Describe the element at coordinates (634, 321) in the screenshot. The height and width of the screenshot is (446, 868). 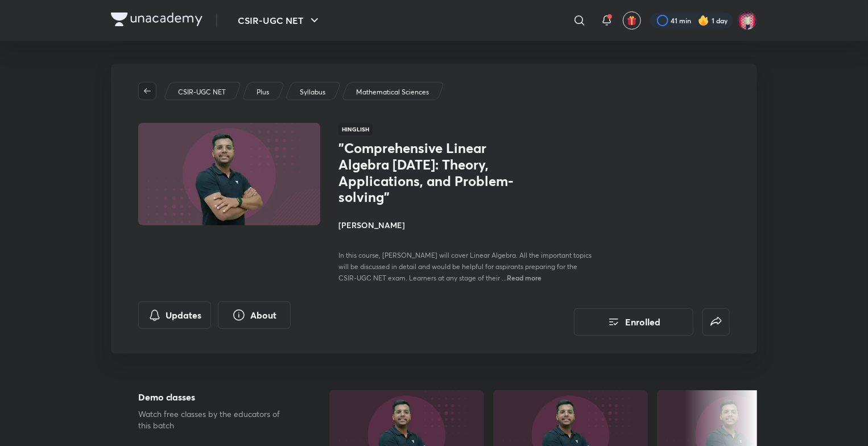
I see `button: Enrolled` at that location.